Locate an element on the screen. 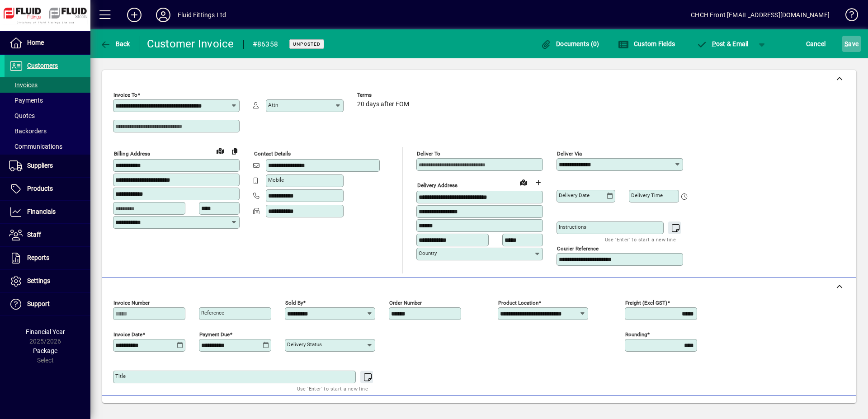  span: ost & Email is located at coordinates (722, 44).